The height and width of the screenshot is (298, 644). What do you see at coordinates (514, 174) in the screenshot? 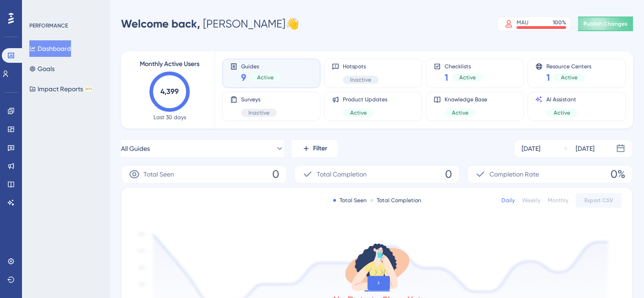
I see `span: Completion Rate` at bounding box center [514, 174].